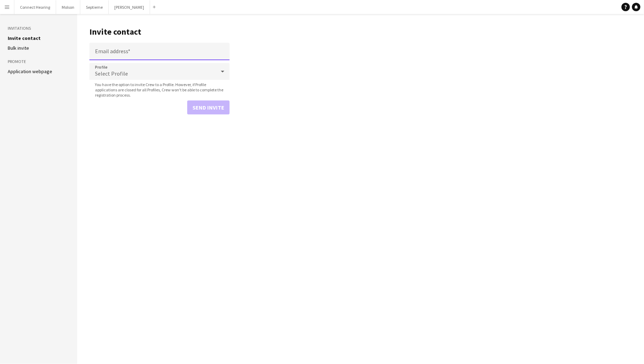 The width and height of the screenshot is (644, 364). I want to click on span: You have the option to invite Crew to a Profile. However, if Profile applications are closed for ..., so click(160, 90).